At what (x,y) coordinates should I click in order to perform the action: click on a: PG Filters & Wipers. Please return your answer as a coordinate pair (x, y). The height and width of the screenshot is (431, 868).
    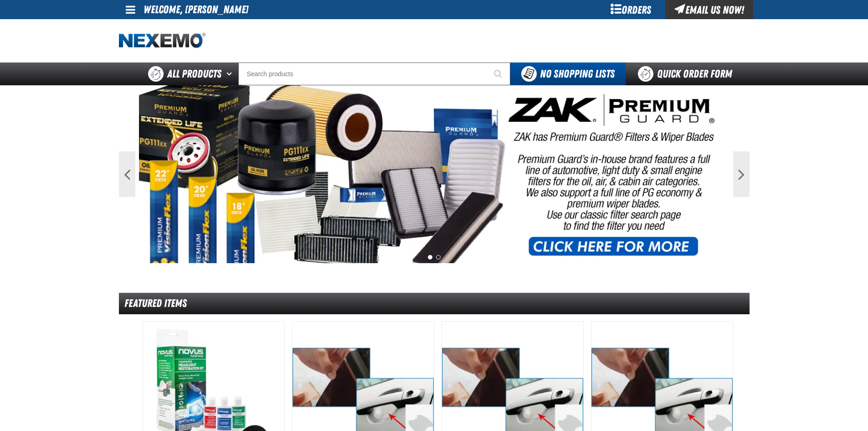
    Looking at the image, I should click on (434, 174).